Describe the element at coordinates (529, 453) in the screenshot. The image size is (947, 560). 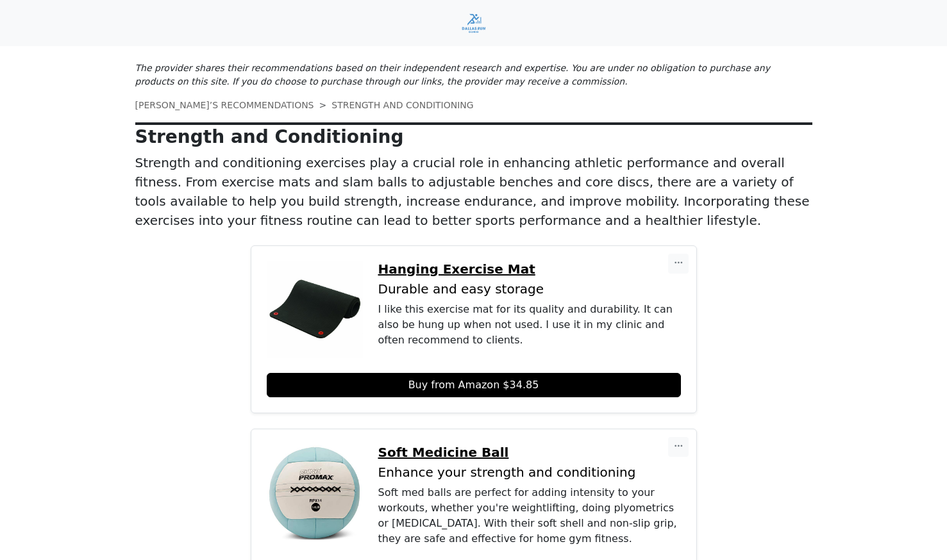
I see `a: Soft Medicine Ball` at that location.